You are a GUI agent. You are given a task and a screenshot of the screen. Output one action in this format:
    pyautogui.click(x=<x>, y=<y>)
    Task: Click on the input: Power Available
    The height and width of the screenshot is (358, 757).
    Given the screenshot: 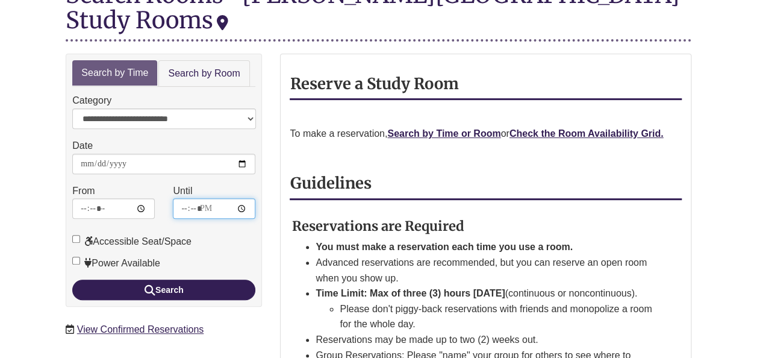 What is the action you would take?
    pyautogui.click(x=76, y=260)
    